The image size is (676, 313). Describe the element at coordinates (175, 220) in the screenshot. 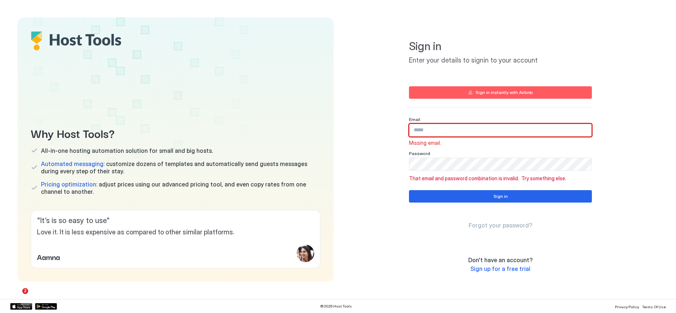

I see `span: " It’s is so easy to use "` at that location.